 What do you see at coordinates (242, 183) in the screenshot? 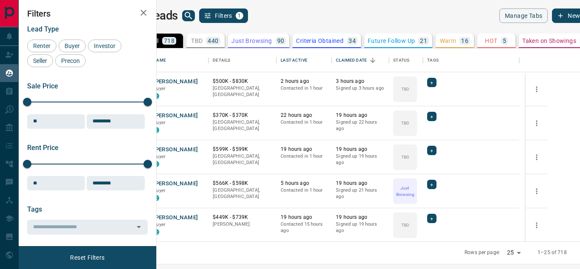
I see `p: $566K - $598K` at bounding box center [242, 183].